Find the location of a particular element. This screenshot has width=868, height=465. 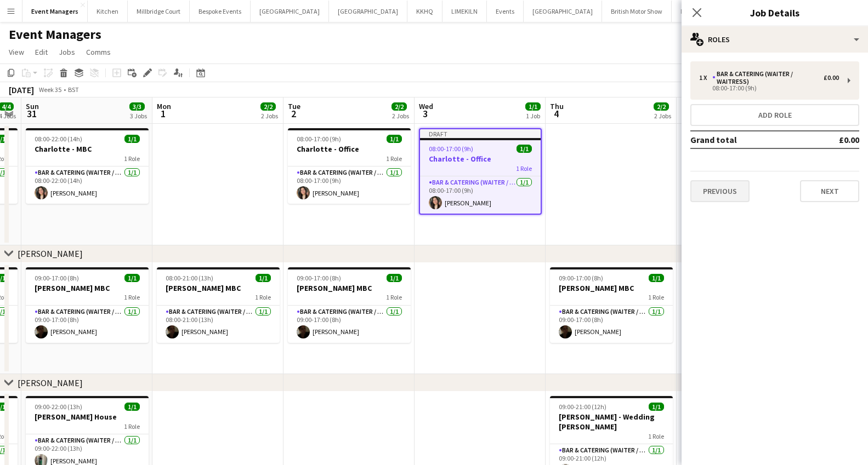

span: Sun is located at coordinates (32, 106).